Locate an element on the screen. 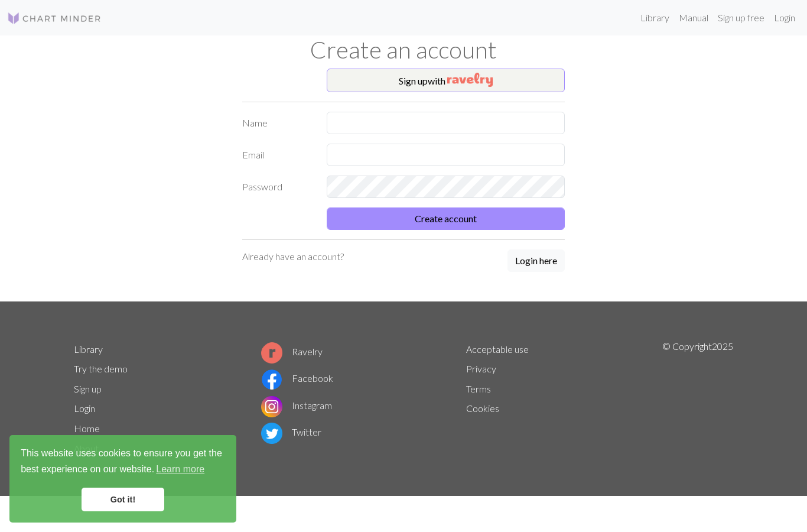 This screenshot has width=807, height=532. a: Ravelry is located at coordinates (292, 351).